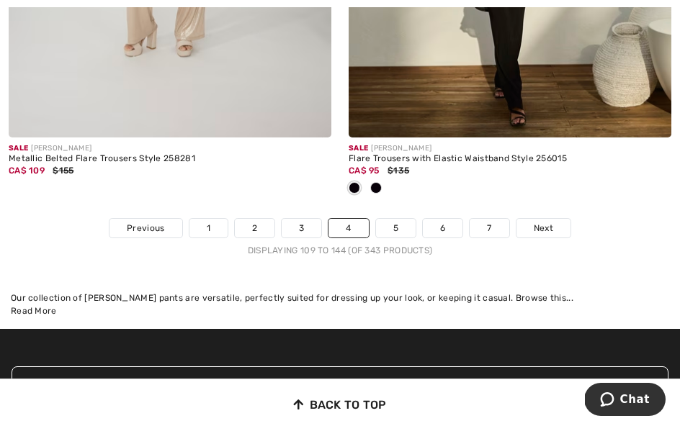 The width and height of the screenshot is (680, 426). I want to click on a: 2, so click(254, 228).